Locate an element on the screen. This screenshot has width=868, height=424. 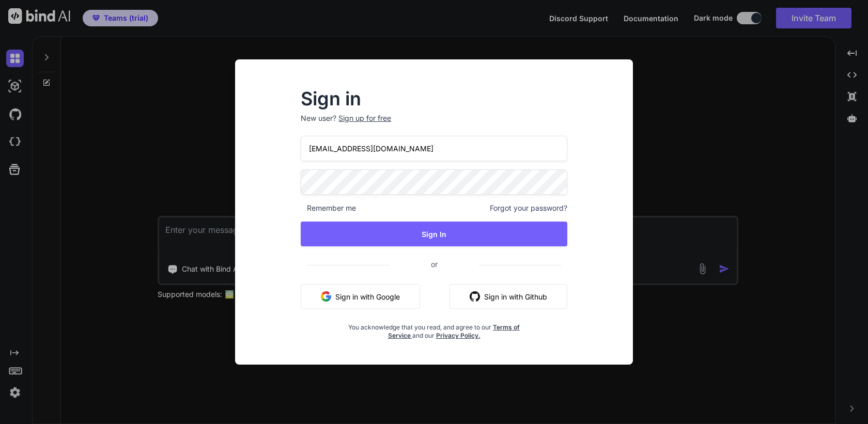
img: github is located at coordinates (474, 296).